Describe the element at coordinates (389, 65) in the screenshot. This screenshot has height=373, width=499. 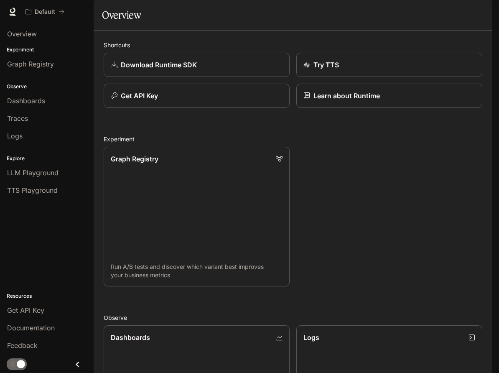
I see `a: Try TTS` at that location.